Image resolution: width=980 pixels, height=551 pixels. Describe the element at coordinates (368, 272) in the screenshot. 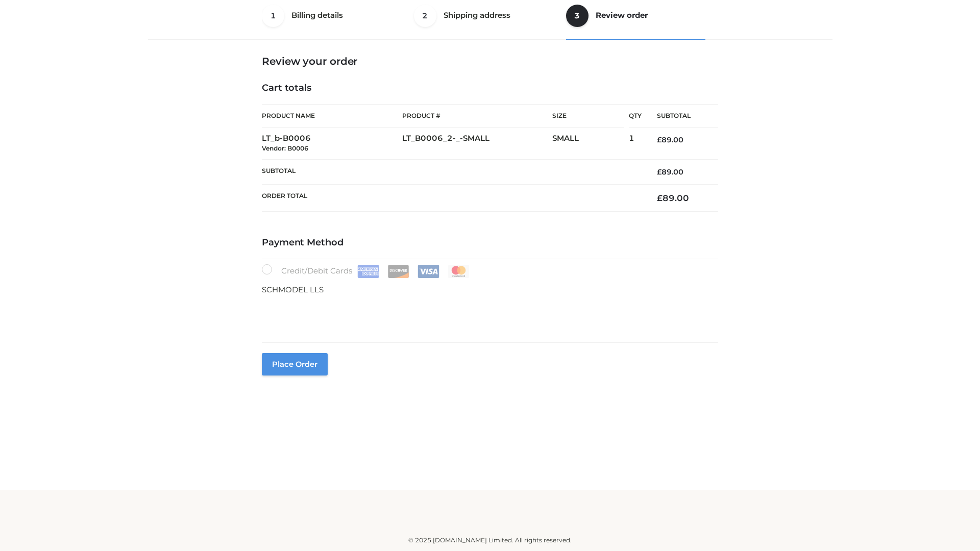

I see `img: Amex` at that location.